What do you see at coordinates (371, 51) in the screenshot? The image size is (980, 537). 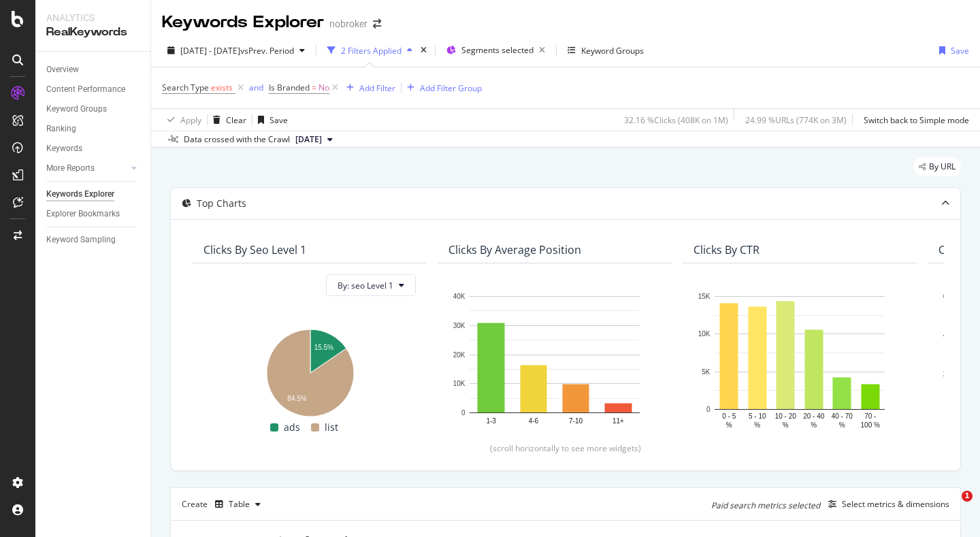 I see `div: 2 Filters Applied` at bounding box center [371, 51].